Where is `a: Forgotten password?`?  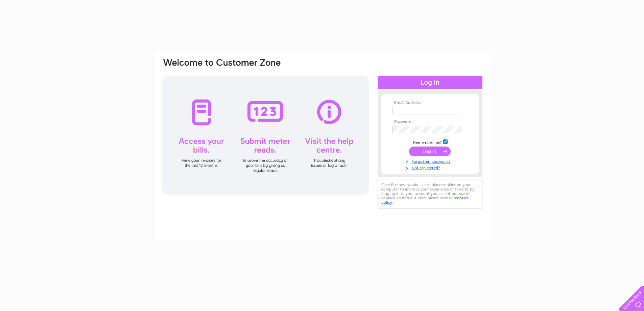 a: Forgotten password? is located at coordinates (431, 161).